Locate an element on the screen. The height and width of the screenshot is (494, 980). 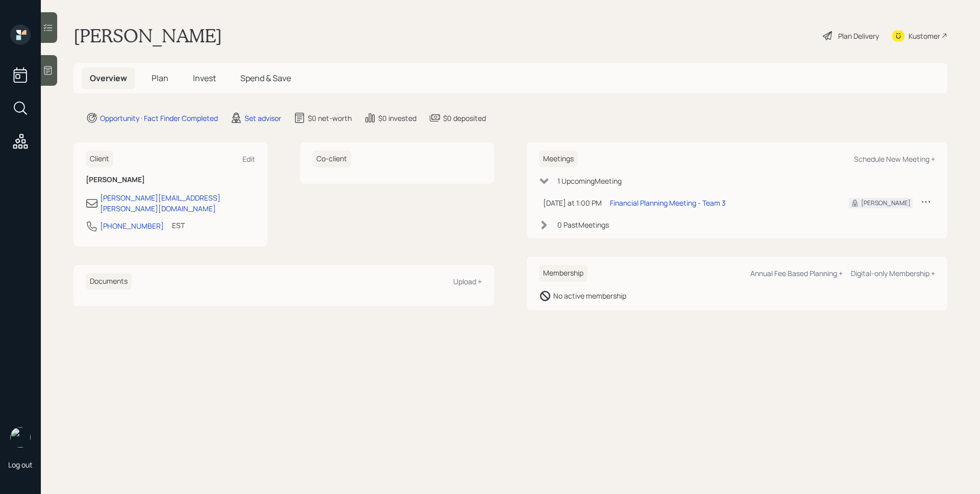
div: Set advisor is located at coordinates (263, 118).